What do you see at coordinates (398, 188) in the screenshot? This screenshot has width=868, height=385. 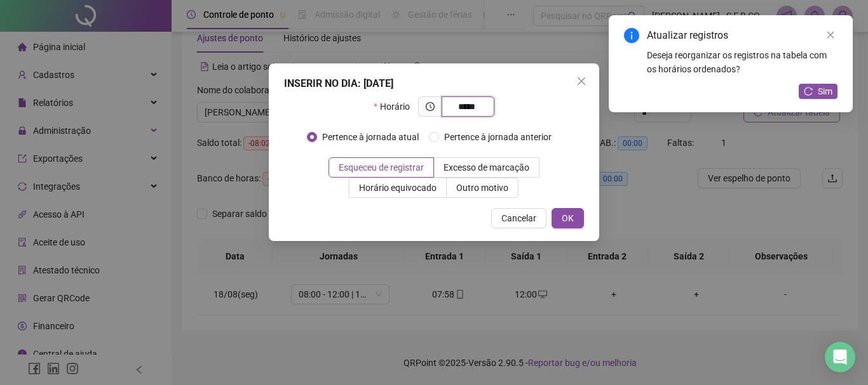 I see `span: Horário equivocado` at bounding box center [398, 188].